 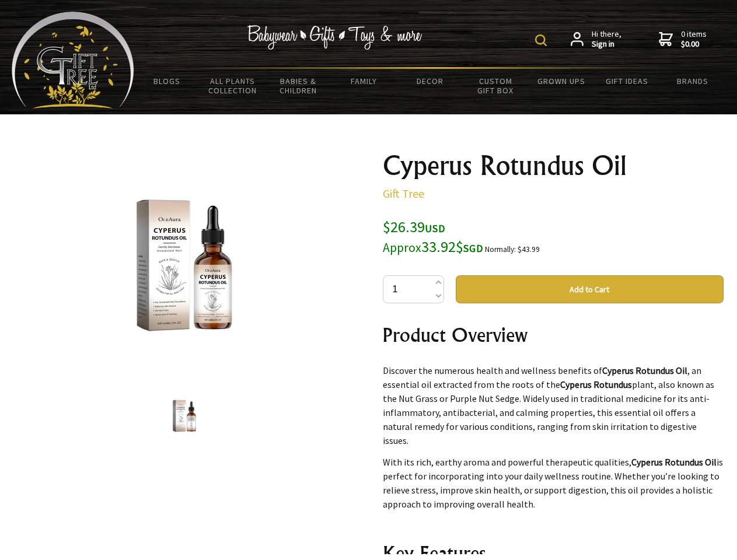 What do you see at coordinates (553, 166) in the screenshot?
I see `h1: Cyperus Rotundus Oil` at bounding box center [553, 166].